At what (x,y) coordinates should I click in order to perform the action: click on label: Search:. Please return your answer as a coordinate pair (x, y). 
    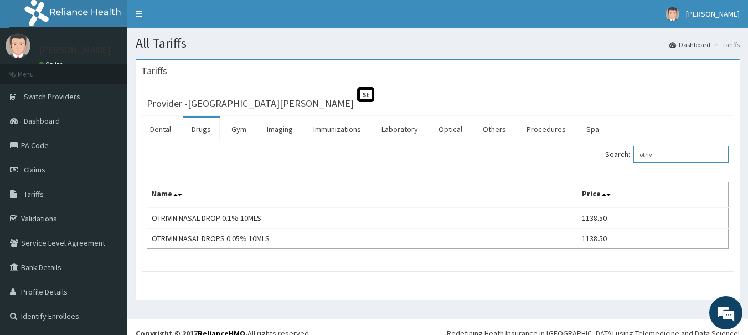
    Looking at the image, I should click on (667, 154).